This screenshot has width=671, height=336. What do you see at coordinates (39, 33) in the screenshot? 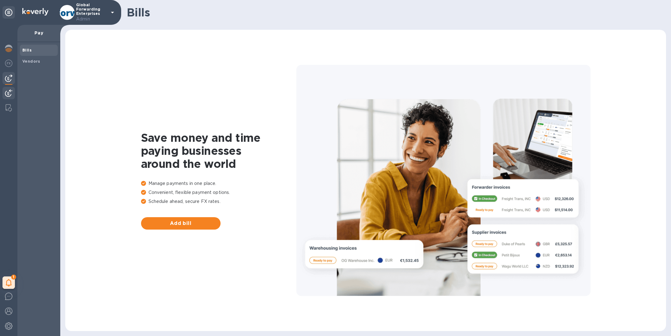
I see `p: Pay` at bounding box center [39, 33].